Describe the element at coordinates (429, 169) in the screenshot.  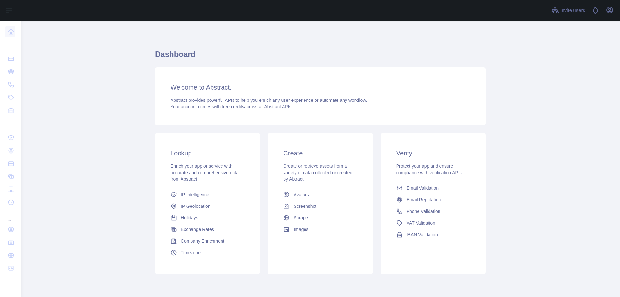
I see `span: Protect your app and ensure compliance with verification APIs` at that location.